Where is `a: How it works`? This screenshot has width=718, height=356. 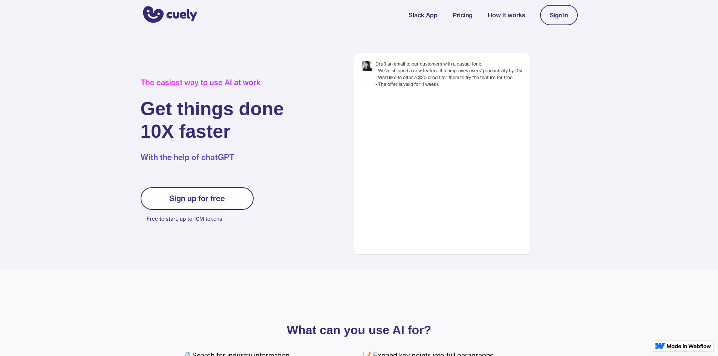
a: How it works is located at coordinates (506, 15).